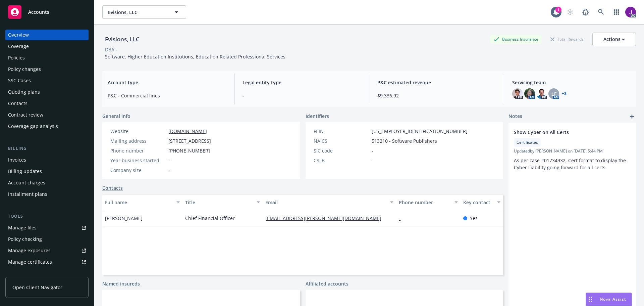 This screenshot has width=644, height=306. I want to click on span: Servicing team, so click(571, 82).